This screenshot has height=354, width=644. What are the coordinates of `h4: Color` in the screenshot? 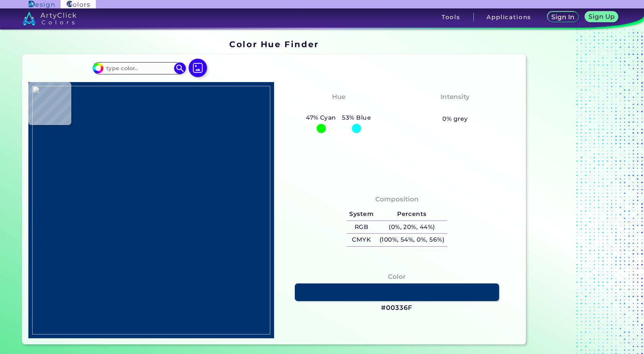 It's located at (397, 276).